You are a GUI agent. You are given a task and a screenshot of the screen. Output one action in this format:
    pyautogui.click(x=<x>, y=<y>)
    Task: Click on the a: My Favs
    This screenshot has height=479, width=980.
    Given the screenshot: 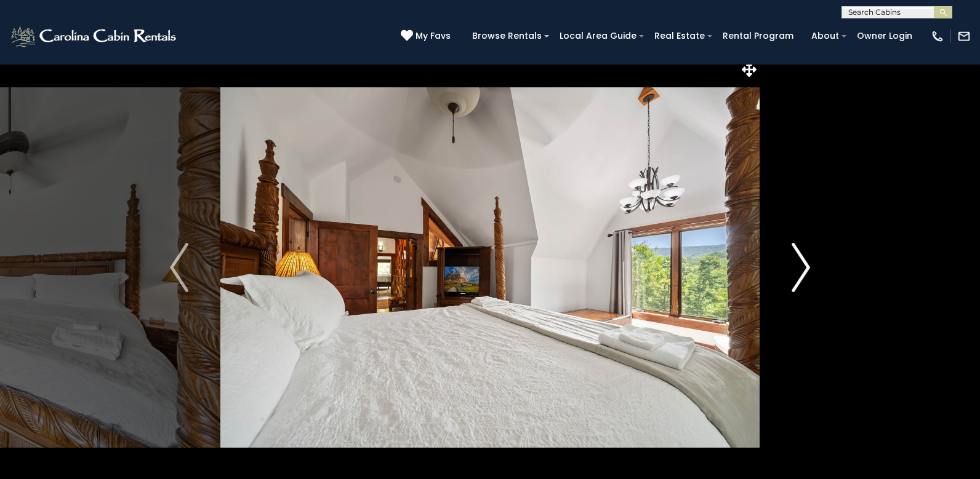 What is the action you would take?
    pyautogui.click(x=427, y=36)
    